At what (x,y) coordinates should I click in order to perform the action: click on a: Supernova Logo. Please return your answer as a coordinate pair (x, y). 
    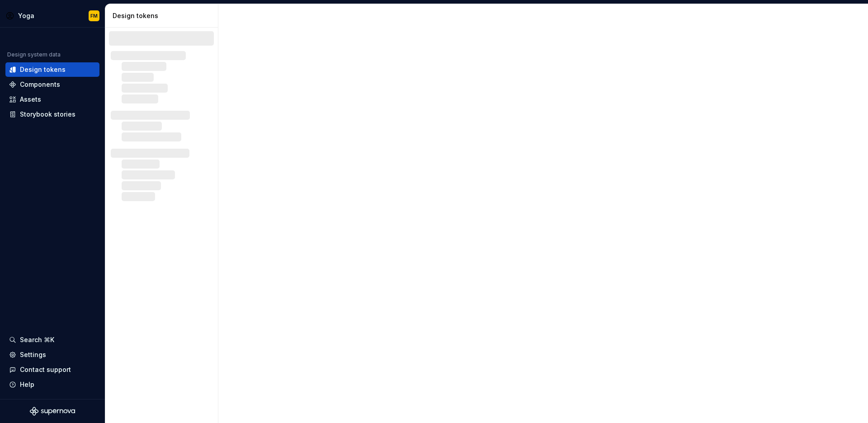
    Looking at the image, I should click on (52, 411).